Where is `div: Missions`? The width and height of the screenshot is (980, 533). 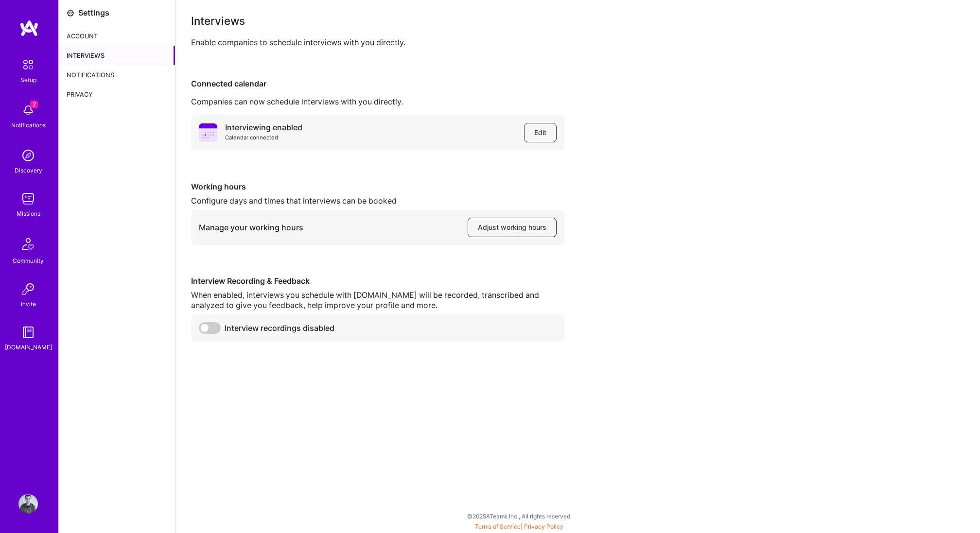 div: Missions is located at coordinates (28, 213).